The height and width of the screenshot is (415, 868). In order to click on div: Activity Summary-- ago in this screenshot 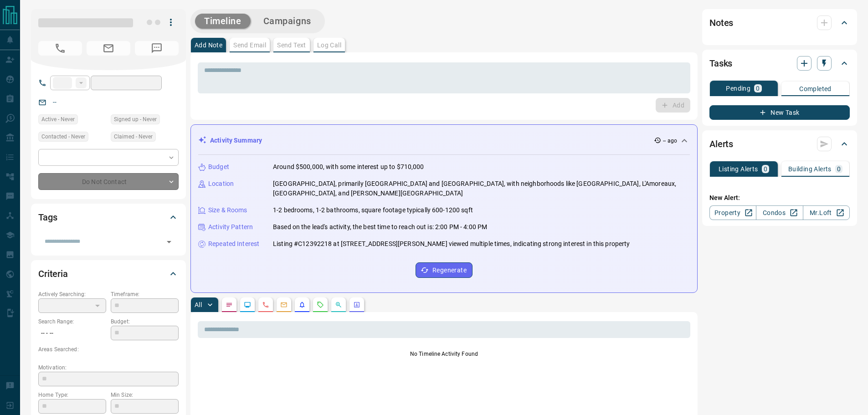, I will do `click(444, 140)`.